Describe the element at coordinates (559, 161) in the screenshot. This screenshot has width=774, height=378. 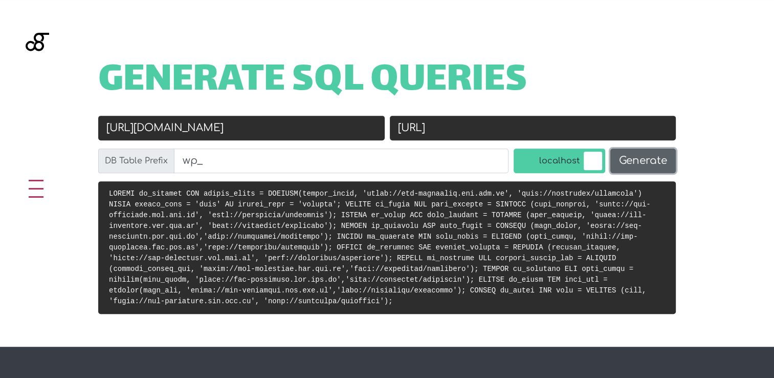
I see `label: localhost` at that location.